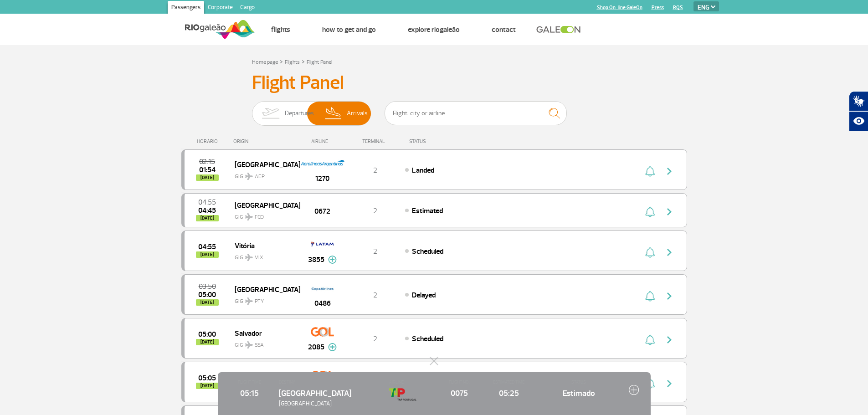 The image size is (868, 415). Describe the element at coordinates (620, 8) in the screenshot. I see `a: Shop On-line GaleOn` at that location.